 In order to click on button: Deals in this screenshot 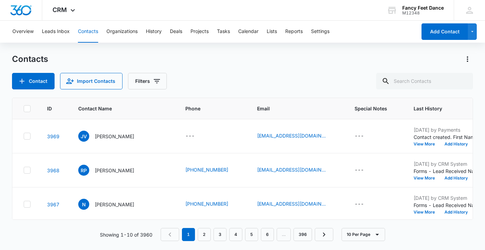, I will do `click(176, 32)`.